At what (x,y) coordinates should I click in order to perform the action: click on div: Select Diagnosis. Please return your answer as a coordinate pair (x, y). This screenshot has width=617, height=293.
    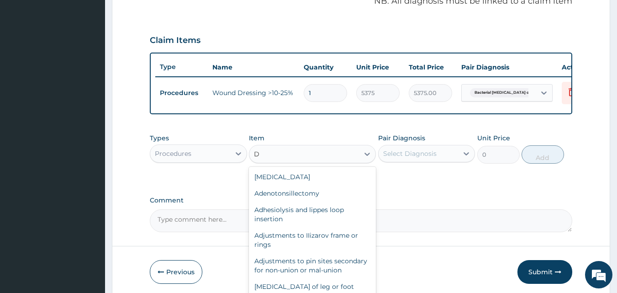
    Looking at the image, I should click on (410, 154).